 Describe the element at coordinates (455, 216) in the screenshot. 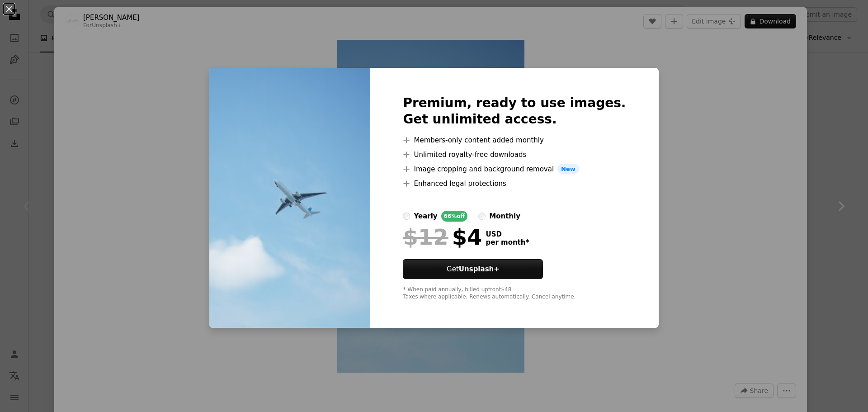

I see `div: 66% off` at that location.